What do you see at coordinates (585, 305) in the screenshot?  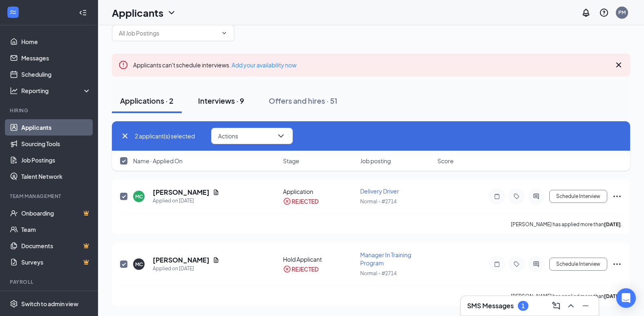 I see `svg: Minimize` at bounding box center [585, 305].